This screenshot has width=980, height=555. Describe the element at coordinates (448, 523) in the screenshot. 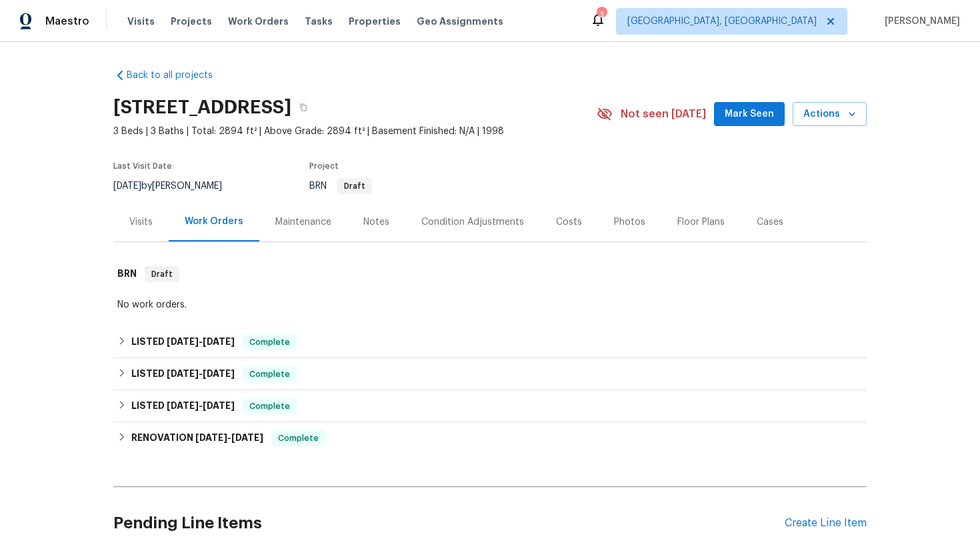

I see `h2: Pending Line Items` at that location.